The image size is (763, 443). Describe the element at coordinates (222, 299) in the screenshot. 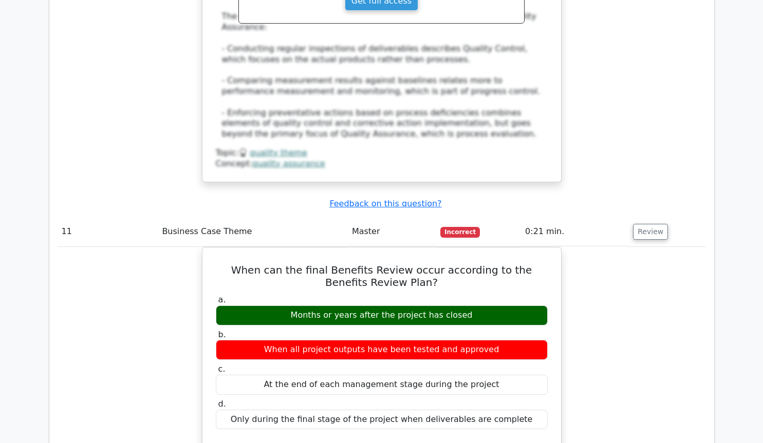

I see `span: a.` at that location.